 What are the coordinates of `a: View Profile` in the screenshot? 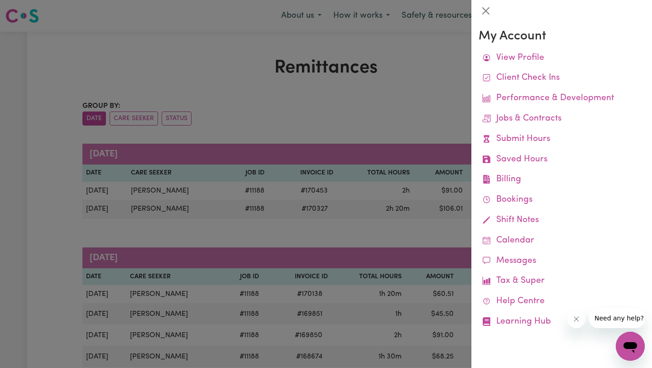 It's located at (561, 58).